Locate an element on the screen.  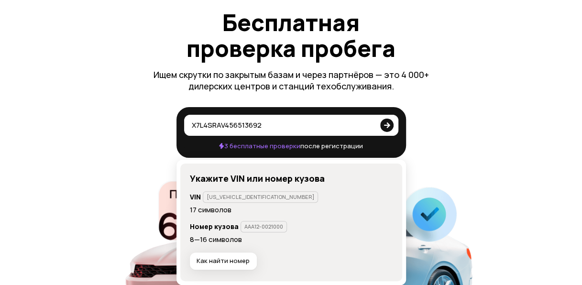
h4: Укажите VIN или номер кузова is located at coordinates (291, 179).